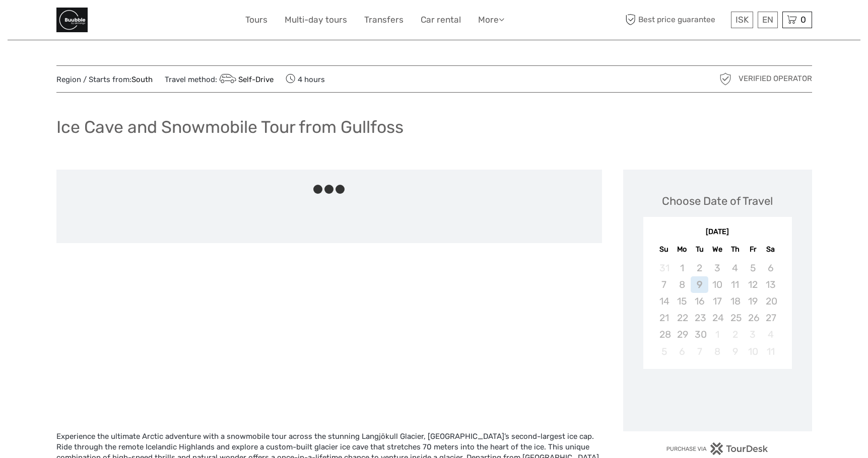 This screenshot has height=458, width=868. What do you see at coordinates (735, 352) in the screenshot?
I see `div: Not available Thursday, October 9th, 2025` at bounding box center [735, 352].